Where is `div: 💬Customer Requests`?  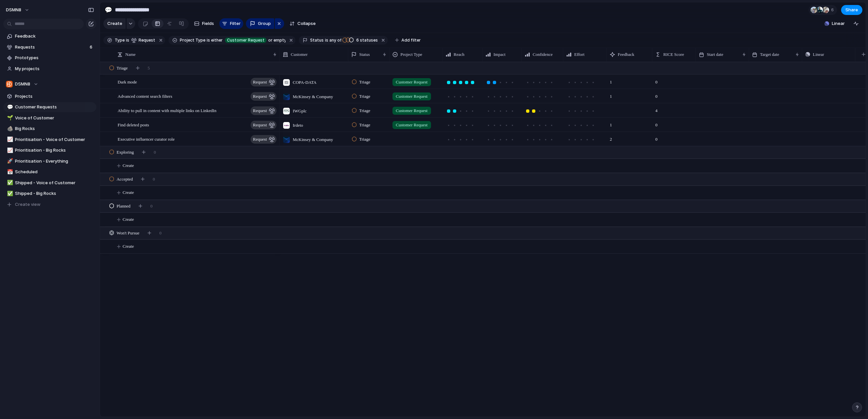
div: 💬Customer Requests is located at coordinates (50, 107).